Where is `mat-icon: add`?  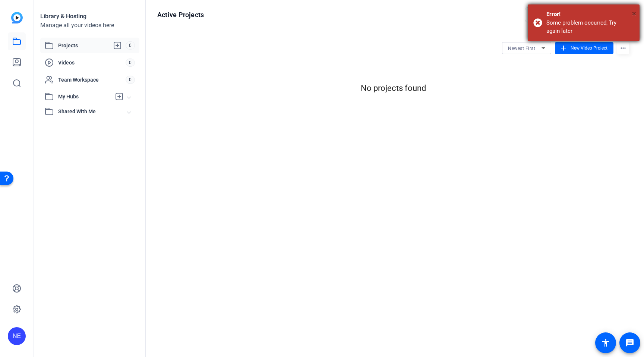
mat-icon: add is located at coordinates (564, 48).